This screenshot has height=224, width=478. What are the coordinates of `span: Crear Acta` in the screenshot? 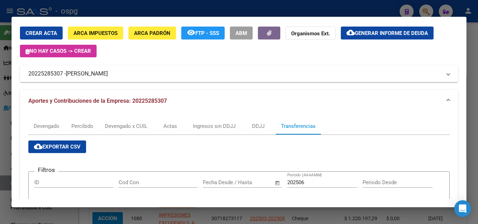 It's located at (41, 33).